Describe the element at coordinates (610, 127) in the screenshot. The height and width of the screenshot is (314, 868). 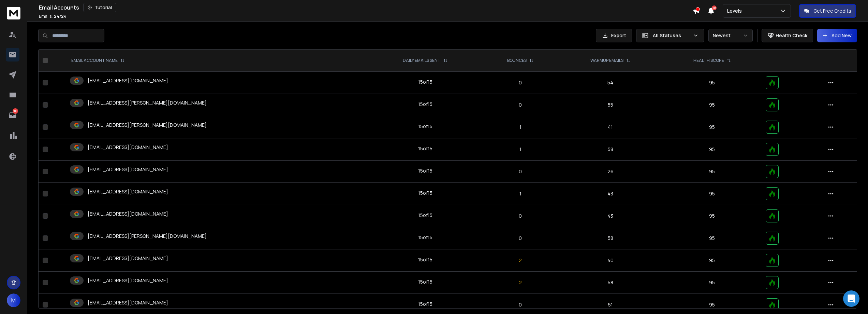
I see `td: 41` at that location.